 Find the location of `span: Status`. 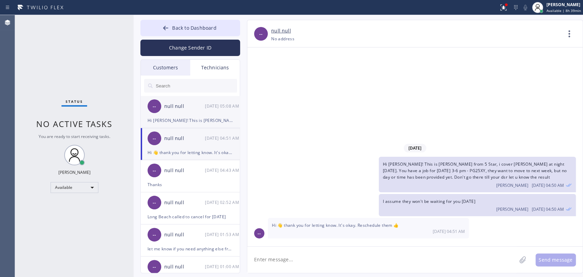

span: Status is located at coordinates (74, 101).